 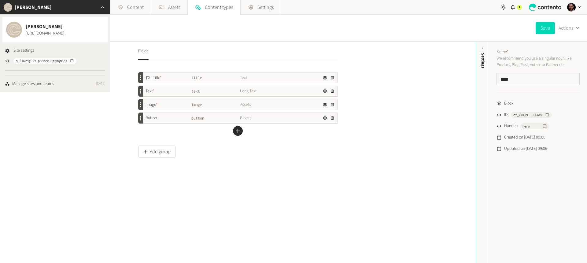 I want to click on a: Site settings, so click(x=20, y=50).